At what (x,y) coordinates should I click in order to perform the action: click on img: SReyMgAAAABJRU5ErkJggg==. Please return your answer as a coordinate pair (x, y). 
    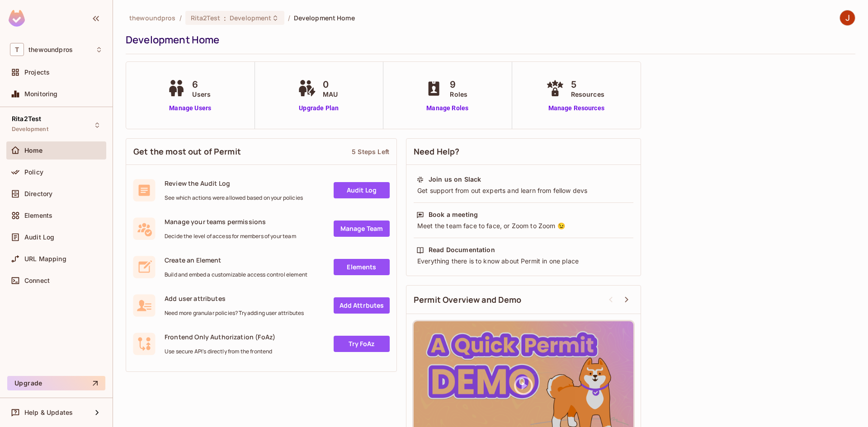
    Looking at the image, I should click on (17, 18).